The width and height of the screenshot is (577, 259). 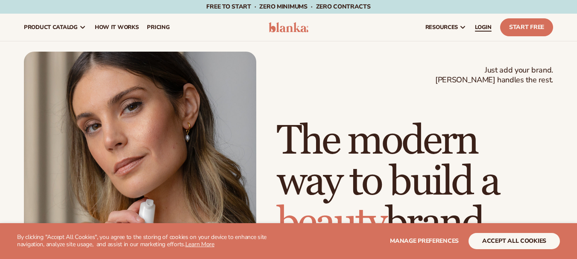 What do you see at coordinates (424, 241) in the screenshot?
I see `span: Manage preferences` at bounding box center [424, 241].